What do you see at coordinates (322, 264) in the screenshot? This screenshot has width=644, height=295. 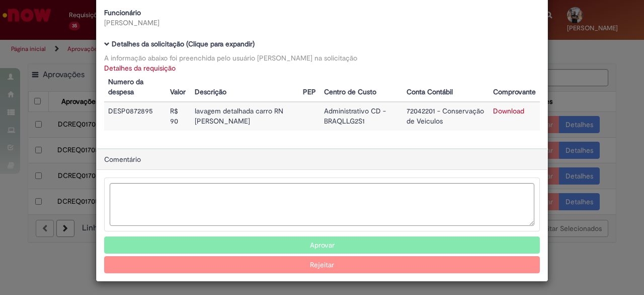 I see `button: Rejeitar` at bounding box center [322, 264].